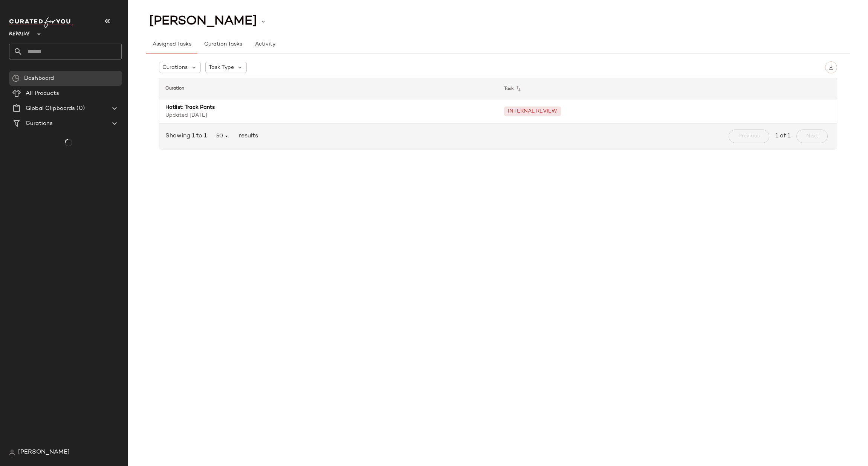 The width and height of the screenshot is (868, 466). I want to click on span: Curation Tasks, so click(223, 45).